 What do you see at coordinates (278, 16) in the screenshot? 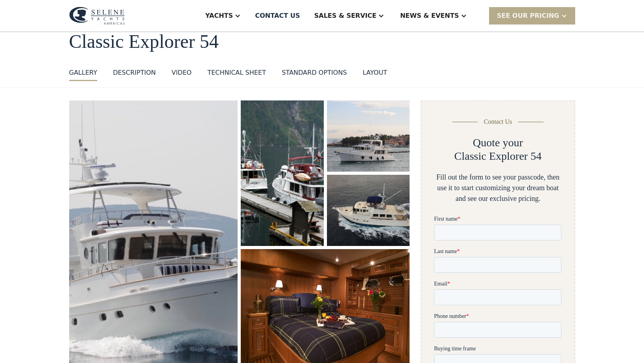
I see `div: Contact US` at bounding box center [278, 16].